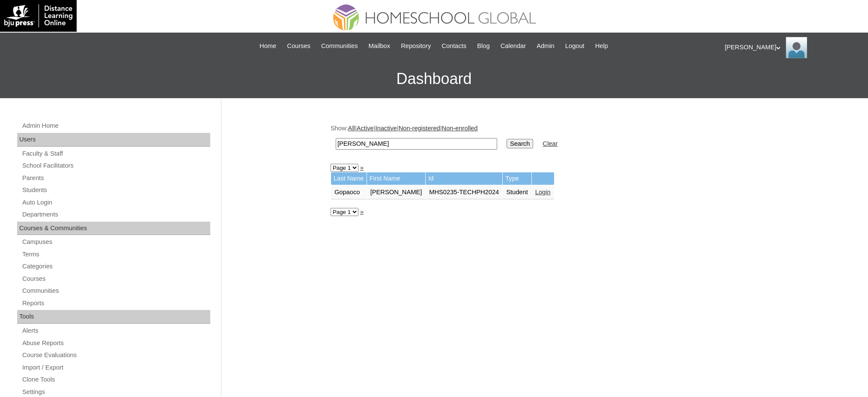 This screenshot has height=397, width=868. Describe the element at coordinates (416, 46) in the screenshot. I see `a: Repository` at that location.